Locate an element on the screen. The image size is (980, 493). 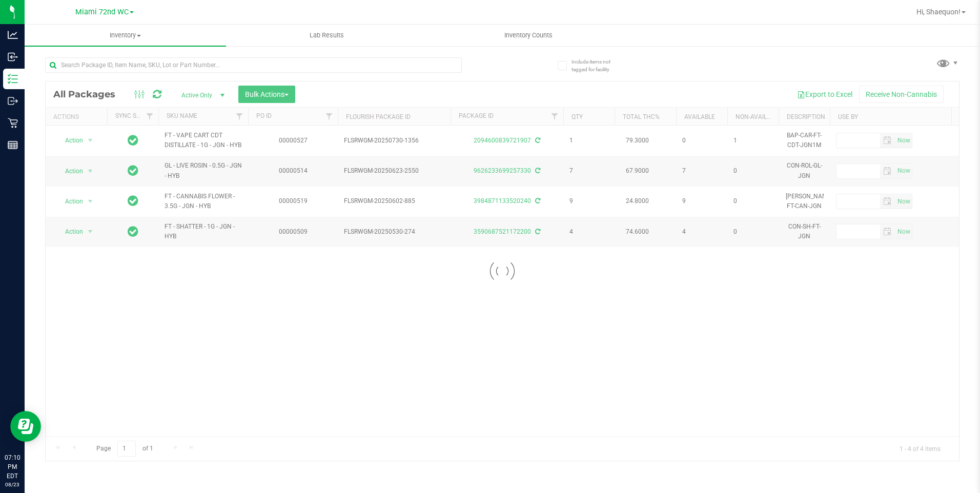
a: Lab Results is located at coordinates (326, 35).